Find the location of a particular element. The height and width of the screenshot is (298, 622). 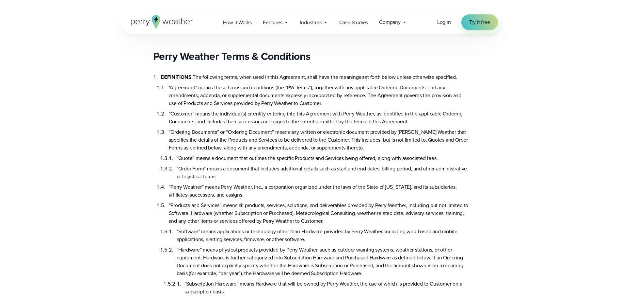

span: Company is located at coordinates (390, 22).